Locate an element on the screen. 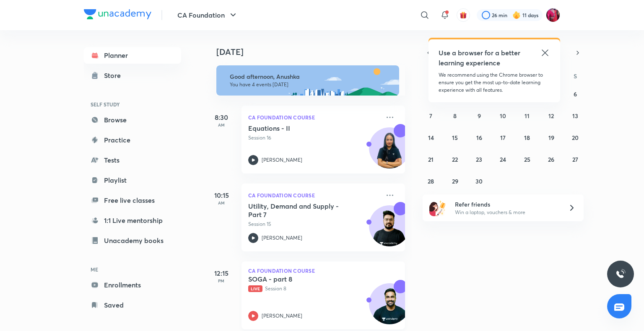 The image size is (644, 331). button: September 13, 2025 is located at coordinates (575, 116).